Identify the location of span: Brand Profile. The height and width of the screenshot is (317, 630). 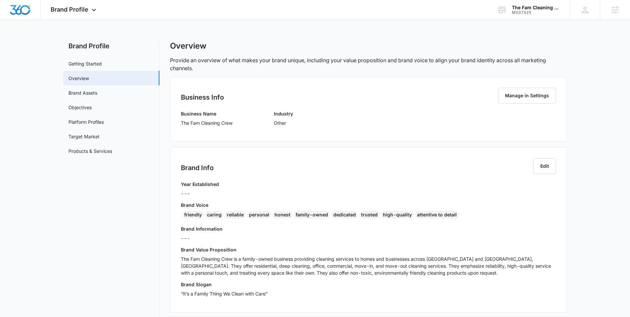
(69, 9).